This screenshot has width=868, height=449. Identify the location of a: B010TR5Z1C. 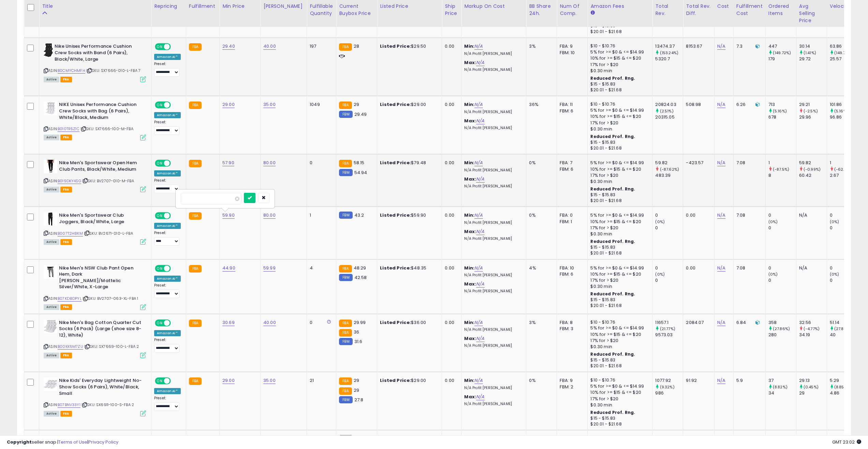
(69, 129).